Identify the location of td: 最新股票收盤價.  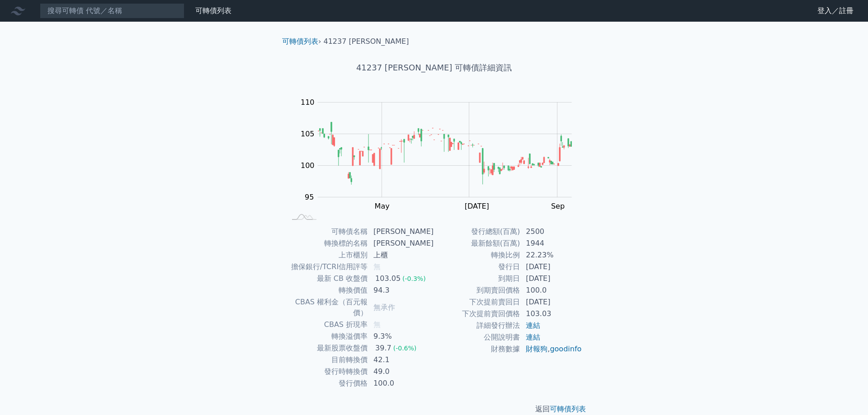
(327, 349).